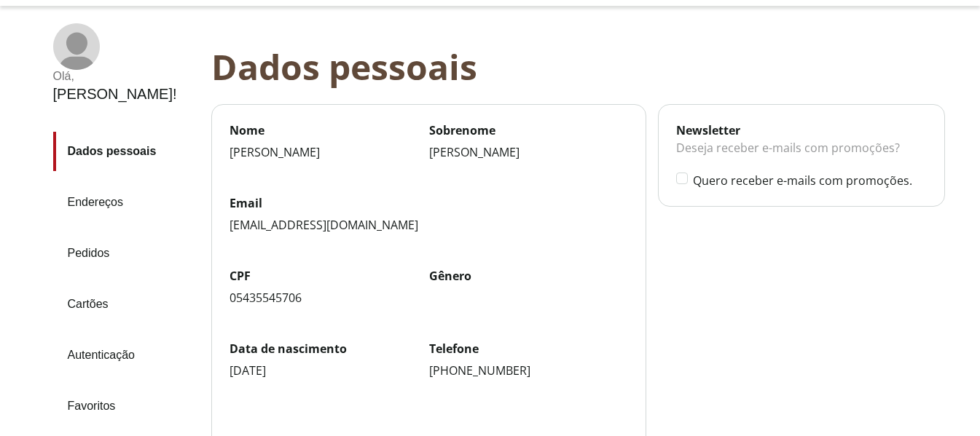 The width and height of the screenshot is (980, 436). What do you see at coordinates (430, 203) in the screenshot?
I see `label: Email` at bounding box center [430, 203].